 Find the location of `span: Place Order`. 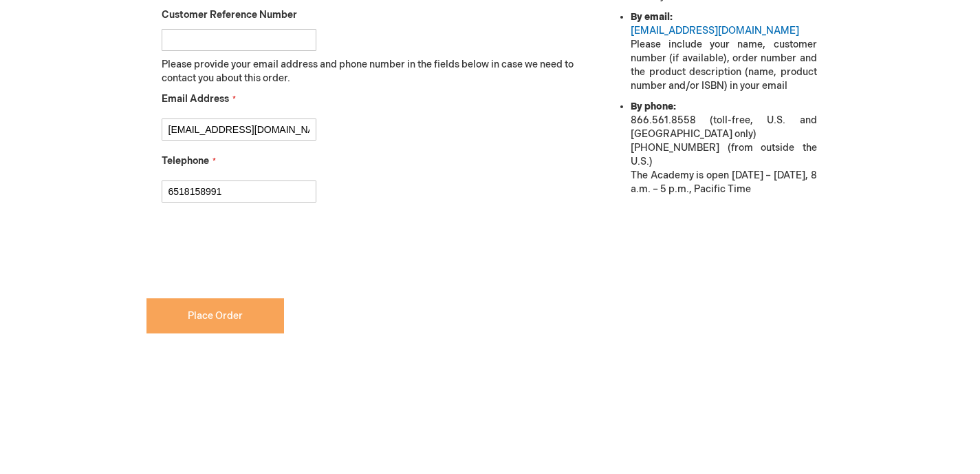

span: Place Order is located at coordinates (216, 315).